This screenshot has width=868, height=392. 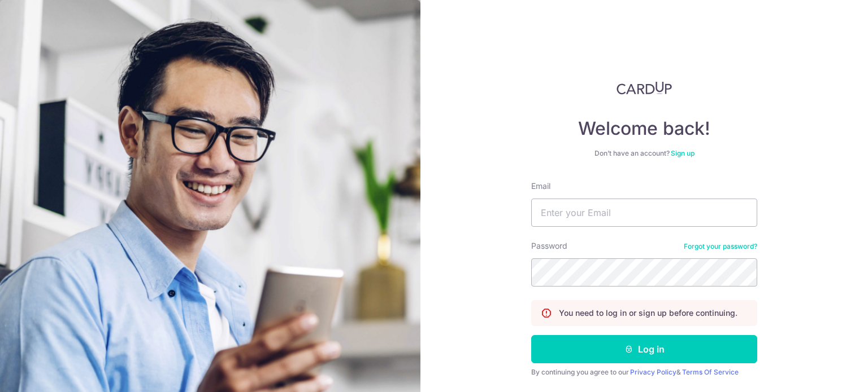 What do you see at coordinates (644, 213) in the screenshot?
I see `input: Enter your Email` at bounding box center [644, 213].